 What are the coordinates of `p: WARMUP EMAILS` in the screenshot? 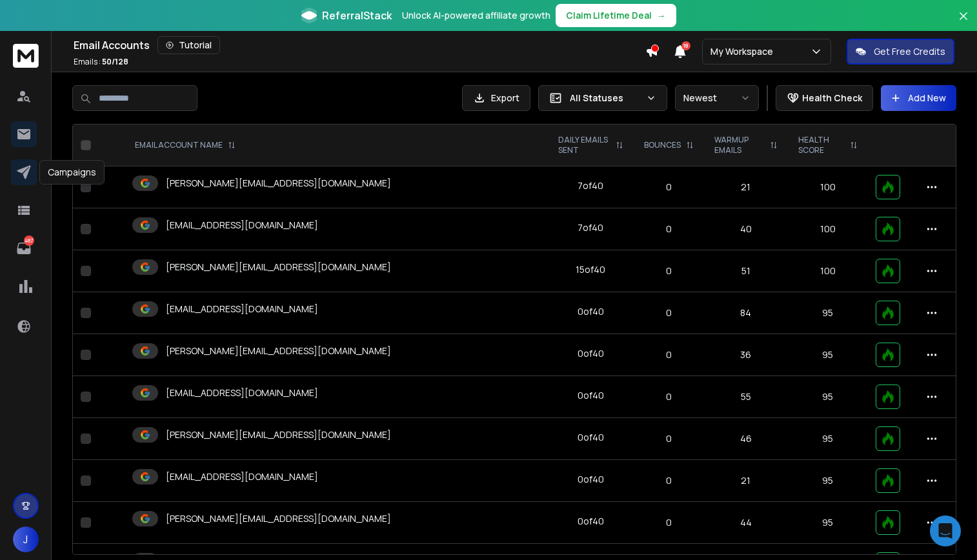 It's located at (740, 145).